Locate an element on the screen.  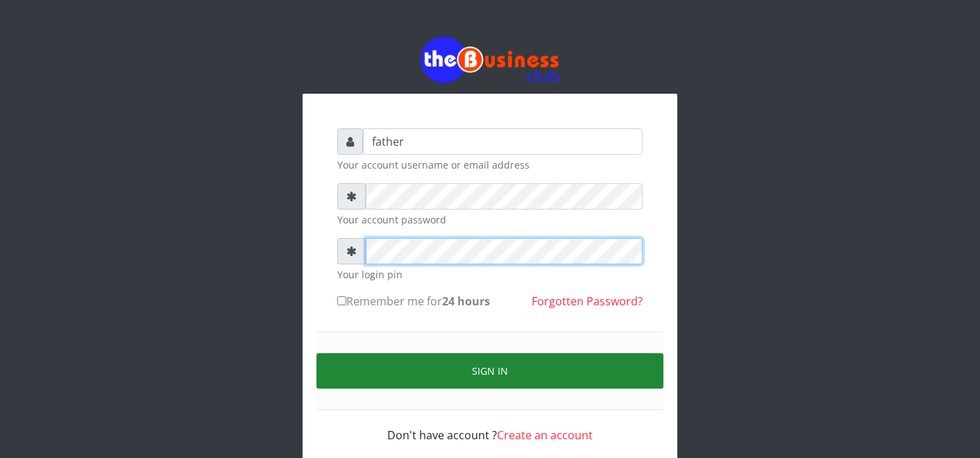
div: Don't have account ? is located at coordinates (490, 427).